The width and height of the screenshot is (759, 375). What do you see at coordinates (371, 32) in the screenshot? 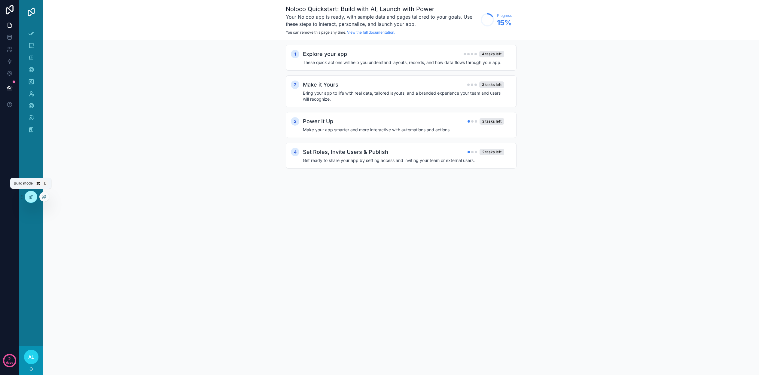
I see `a: View the full documentation.` at bounding box center [371, 32].